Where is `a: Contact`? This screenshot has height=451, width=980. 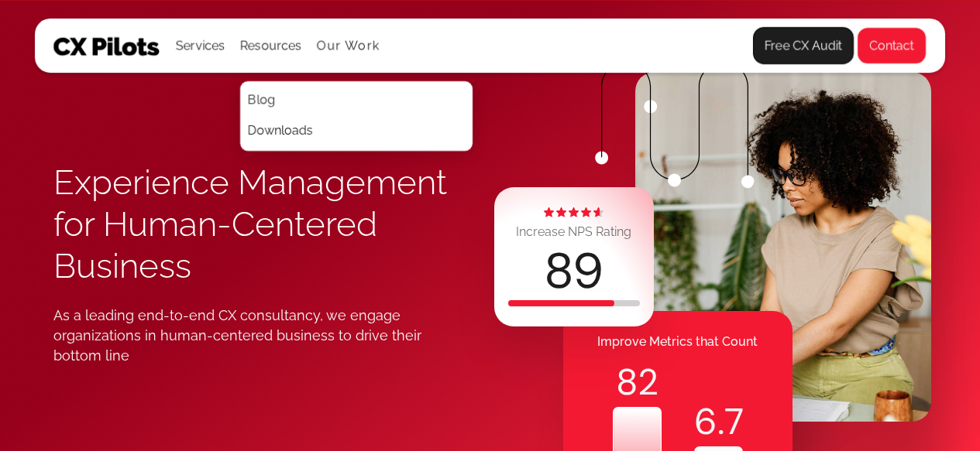
a: Contact is located at coordinates (891, 46).